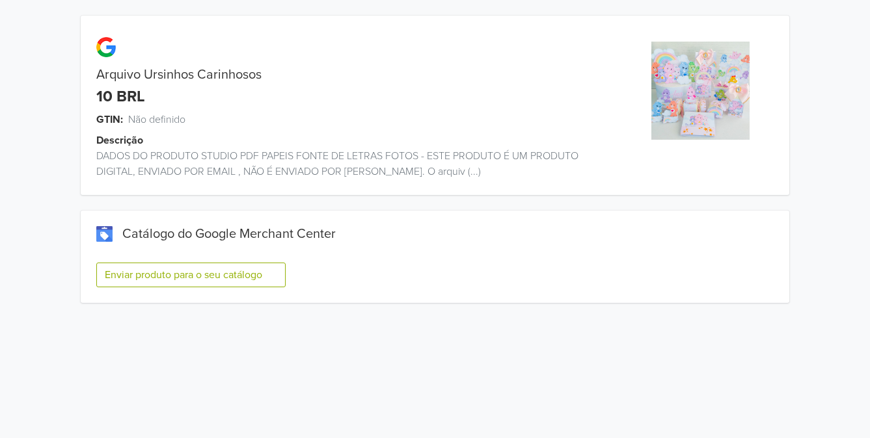  I want to click on div: Catálogo do Google Merchant Center, so click(435, 234).